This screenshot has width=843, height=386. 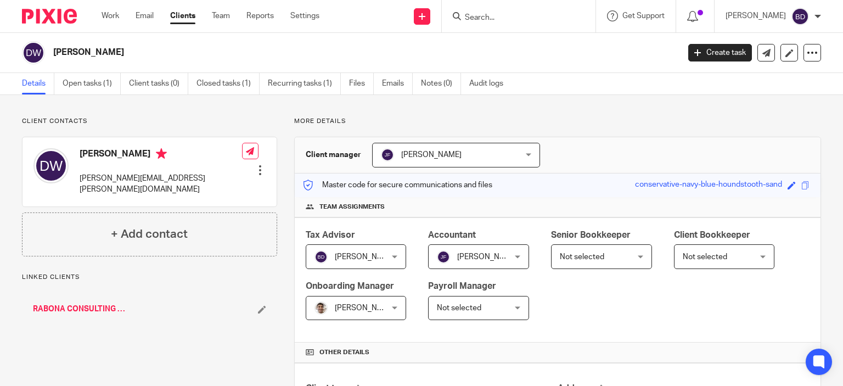 I want to click on div: conservative-navy-blue-houndstooth-sand, so click(x=708, y=185).